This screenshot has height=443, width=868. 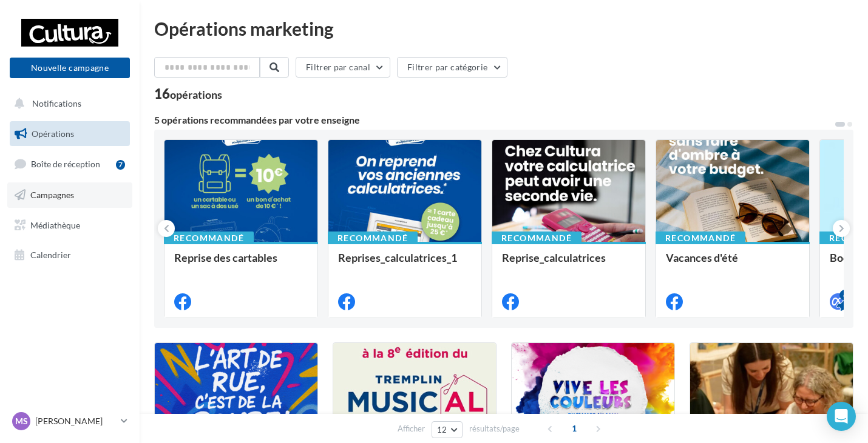 What do you see at coordinates (569, 264) in the screenshot?
I see `div: Reprise_calculatrices` at bounding box center [569, 264].